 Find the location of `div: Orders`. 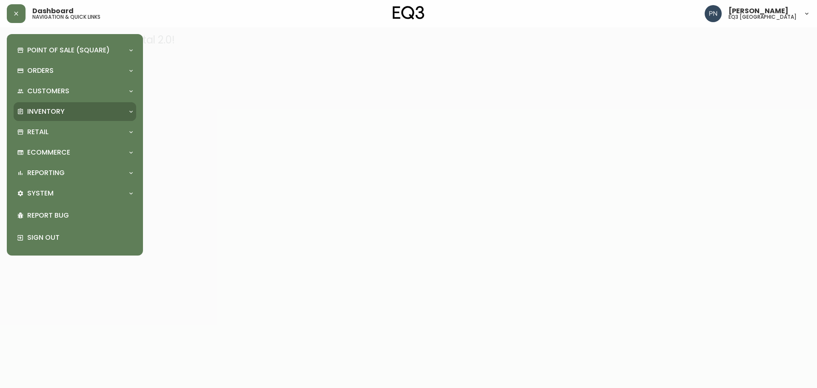

div: Orders is located at coordinates (75, 71).